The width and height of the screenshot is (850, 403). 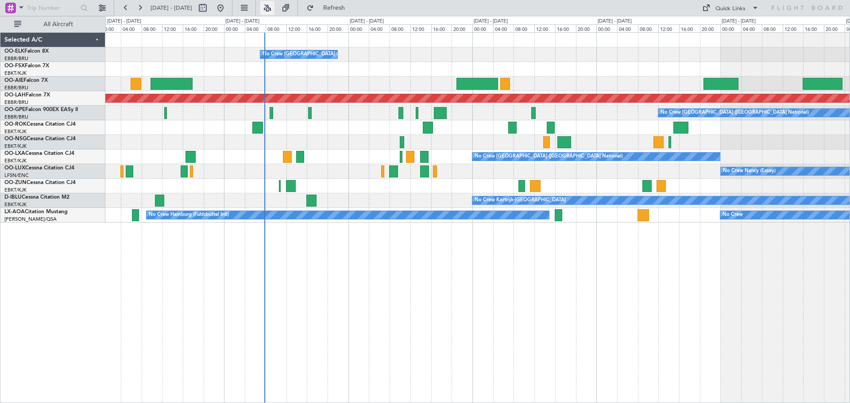 What do you see at coordinates (40, 139) in the screenshot?
I see `a: OO-NSGCessna Citation CJ4` at bounding box center [40, 139].